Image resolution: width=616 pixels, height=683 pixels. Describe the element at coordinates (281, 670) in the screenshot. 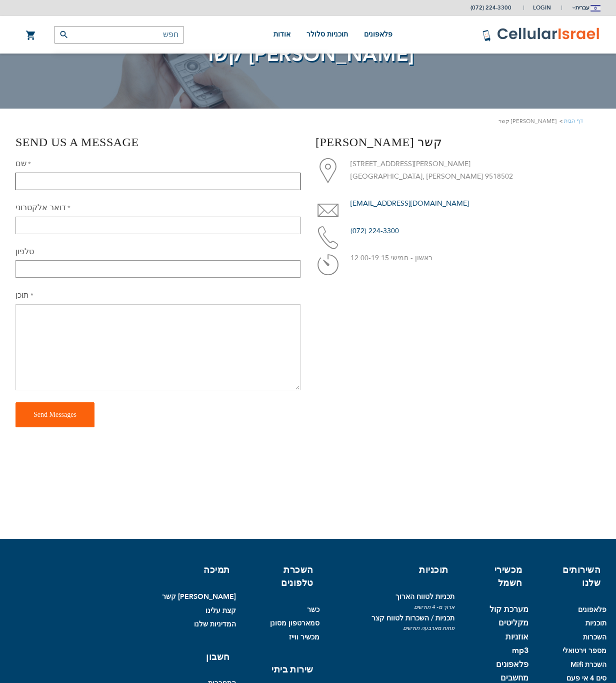

I see `h6: שירות ביתי` at that location.